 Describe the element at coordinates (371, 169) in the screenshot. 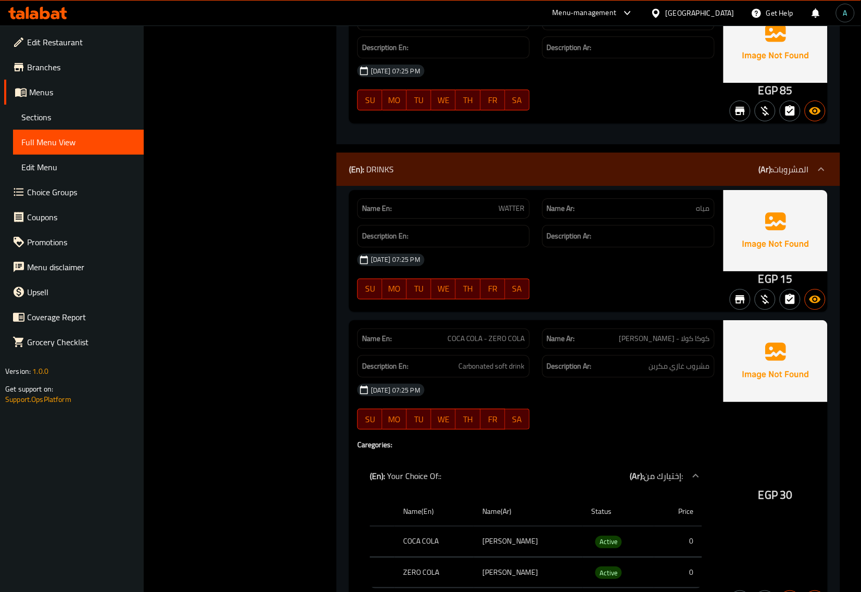

I see `p: DRINKS` at that location.